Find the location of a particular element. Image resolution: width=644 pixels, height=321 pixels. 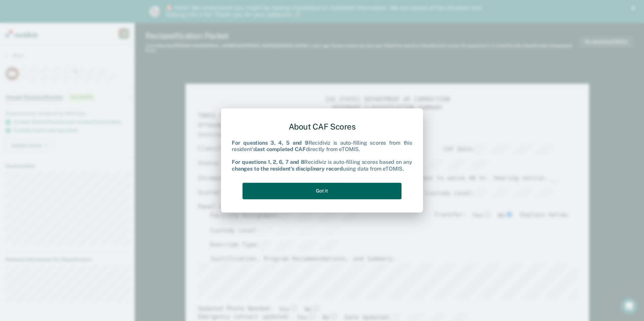

b: last completed CAF is located at coordinates (281, 149).